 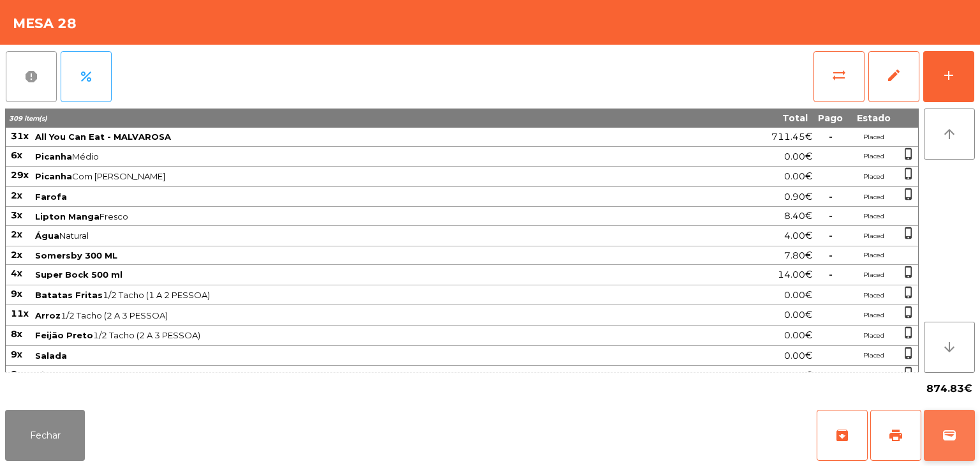 I want to click on span: wallet, so click(x=950, y=436).